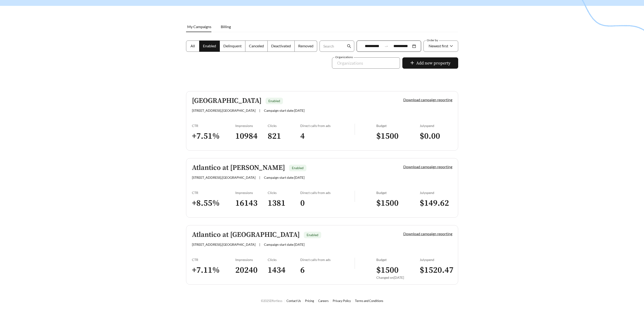 The height and width of the screenshot is (309, 644). Describe the element at coordinates (436, 203) in the screenshot. I see `h3: $ 149.62` at that location.